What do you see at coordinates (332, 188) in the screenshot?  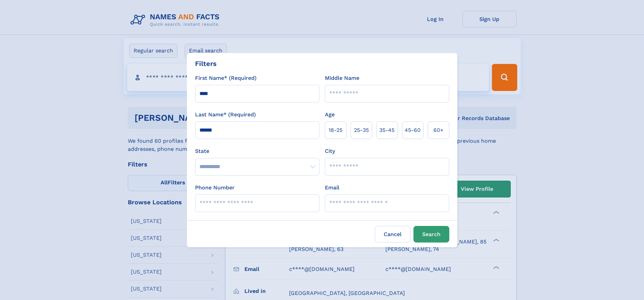 I see `label: Email` at bounding box center [332, 188].